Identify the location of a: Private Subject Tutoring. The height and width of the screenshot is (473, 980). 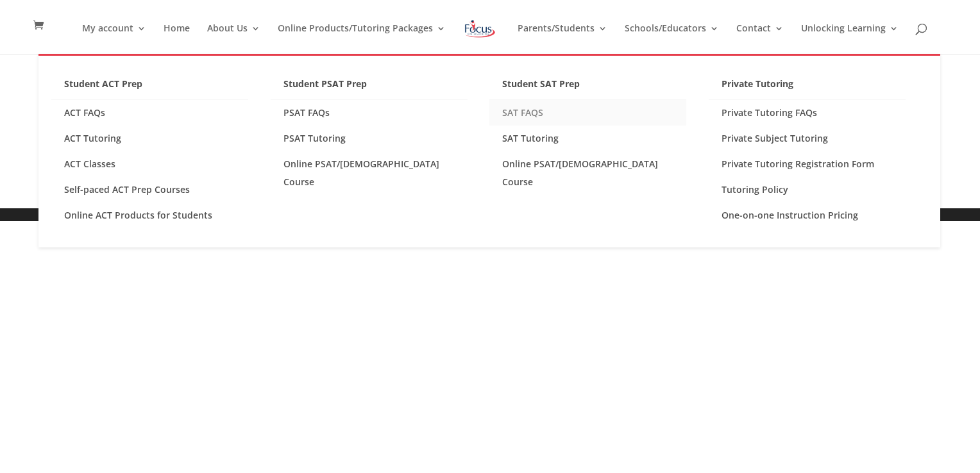
(807, 139).